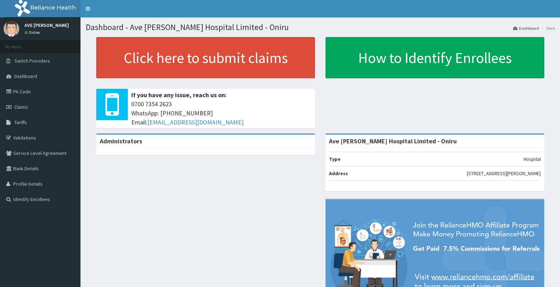  What do you see at coordinates (526, 28) in the screenshot?
I see `a: Dashboard` at bounding box center [526, 28].